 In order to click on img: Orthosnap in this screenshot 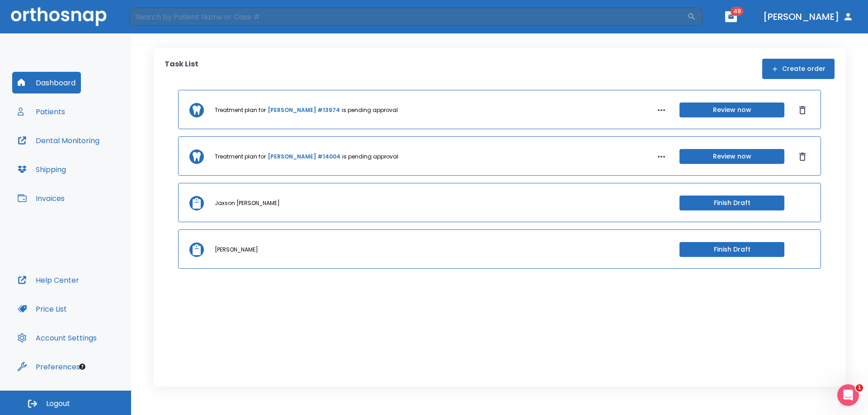, I will do `click(59, 16)`.